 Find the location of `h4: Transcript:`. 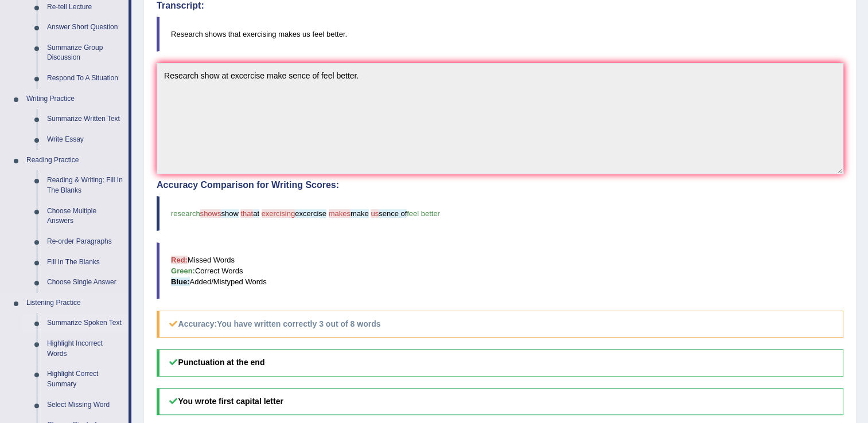

h4: Transcript: is located at coordinates (500, 6).